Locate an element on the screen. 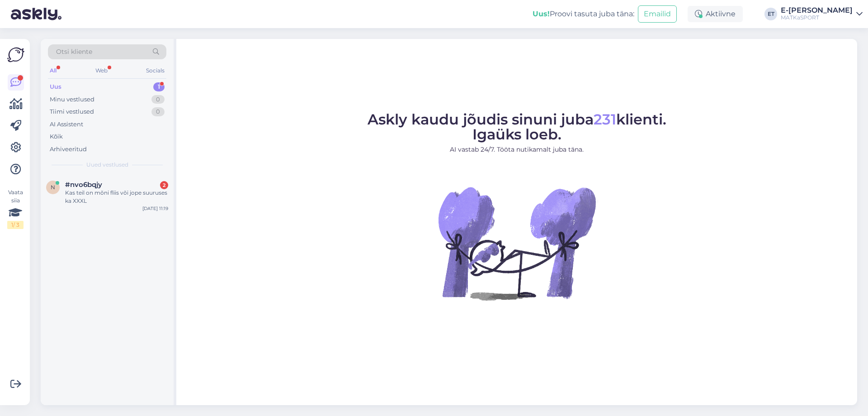 The image size is (868, 416). div: Kõik is located at coordinates (56, 137).